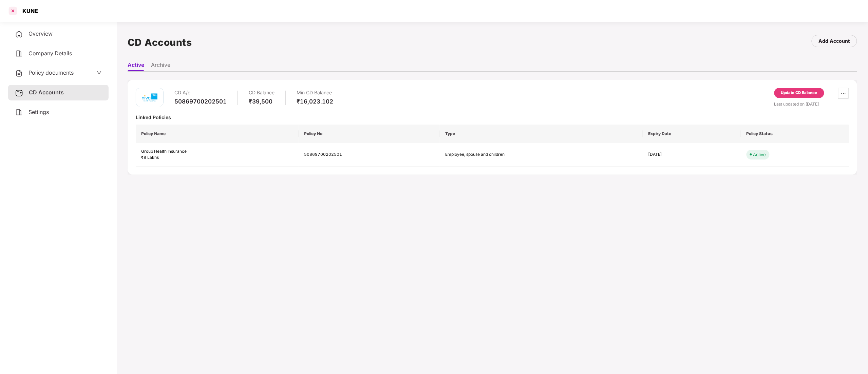  Describe the element at coordinates (492, 117) in the screenshot. I see `div: Linked Policies` at that location.